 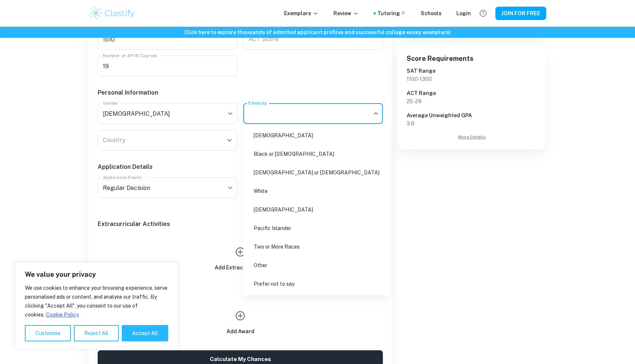 What do you see at coordinates (317, 247) in the screenshot?
I see `li: Two or More Races` at bounding box center [317, 247].